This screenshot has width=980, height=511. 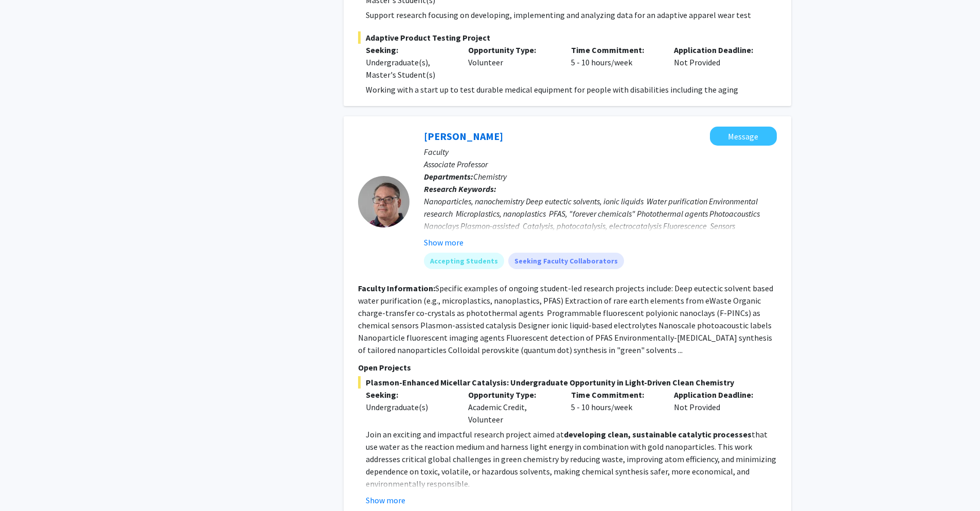 I want to click on mat-chip: Seeking Faculty Collaborators, so click(x=566, y=261).